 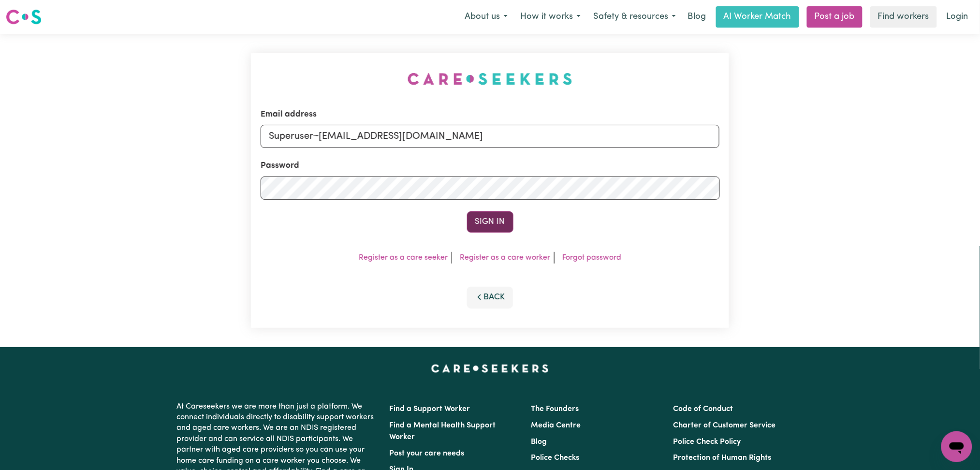 What do you see at coordinates (724, 425) in the screenshot?
I see `a: Charter of Customer Service` at bounding box center [724, 425].